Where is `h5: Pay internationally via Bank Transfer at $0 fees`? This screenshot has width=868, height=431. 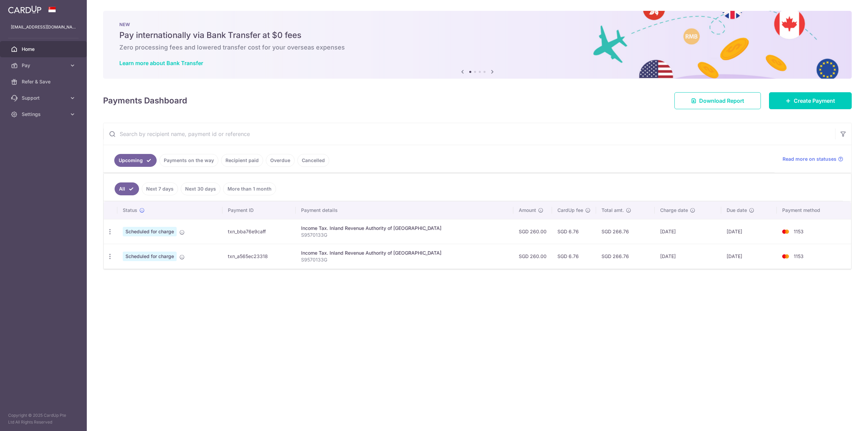
h5: Pay internationally via Bank Transfer at $0 fees is located at coordinates (477, 35).